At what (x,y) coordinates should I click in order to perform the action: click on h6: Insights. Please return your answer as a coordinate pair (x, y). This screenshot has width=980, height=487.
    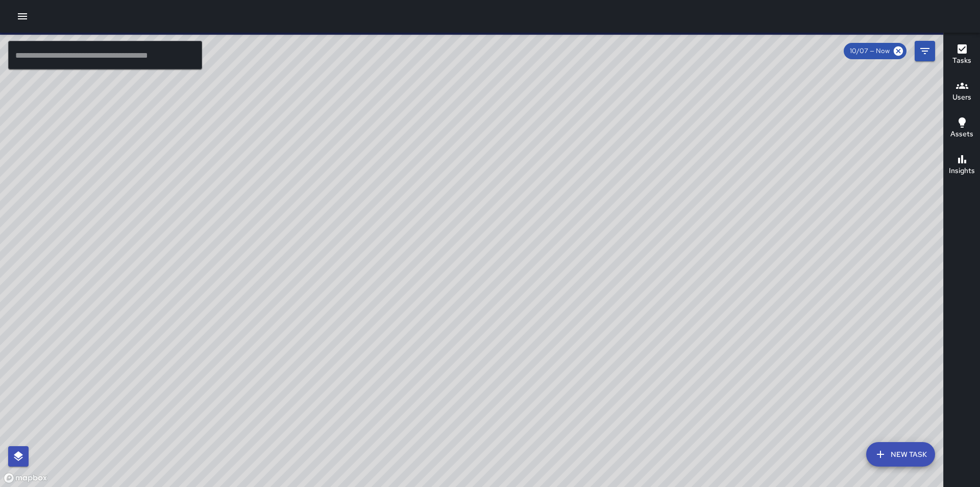
    Looking at the image, I should click on (961, 171).